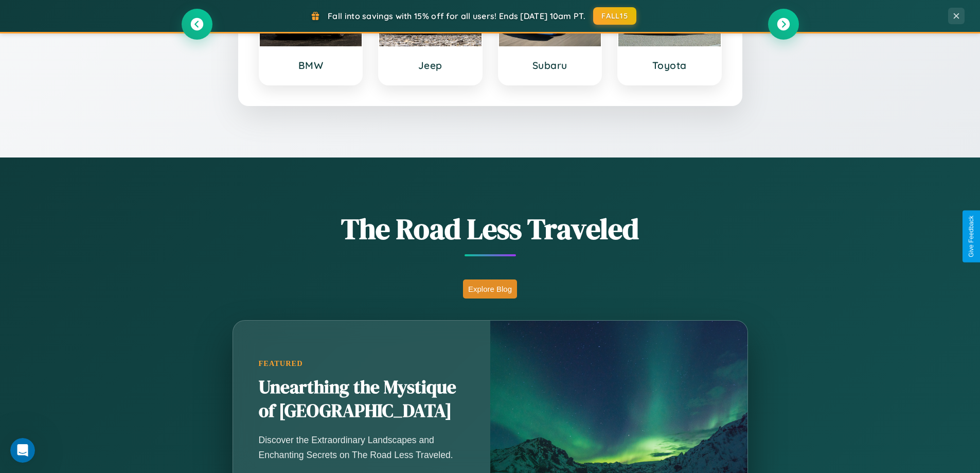 This screenshot has width=980, height=473. I want to click on div: Give Feedback, so click(971, 236).